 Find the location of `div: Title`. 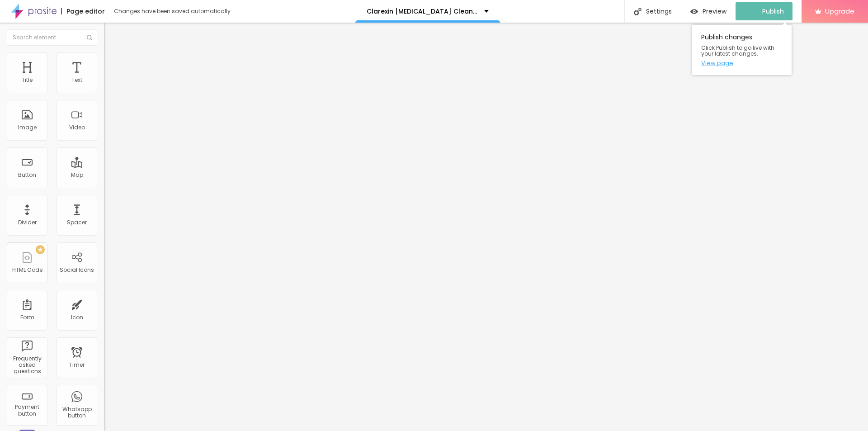

div: Title is located at coordinates (27, 80).